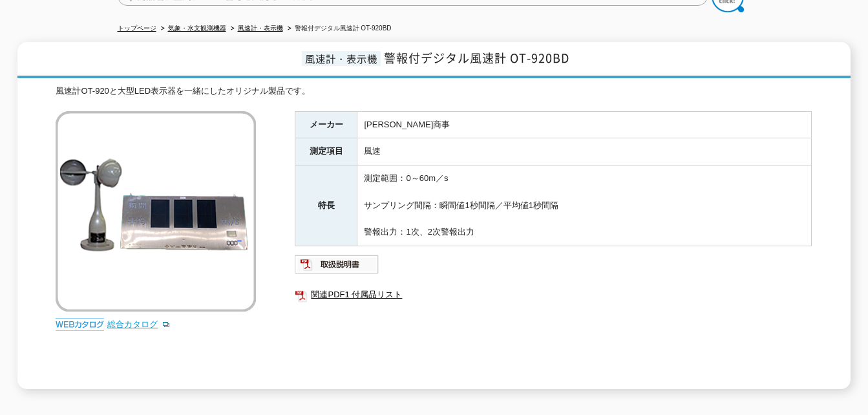  What do you see at coordinates (584, 152) in the screenshot?
I see `td: 風速` at bounding box center [584, 152].